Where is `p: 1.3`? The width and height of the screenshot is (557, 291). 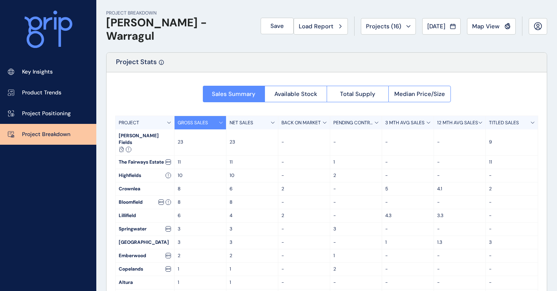
p: 1.3 is located at coordinates (459, 242).